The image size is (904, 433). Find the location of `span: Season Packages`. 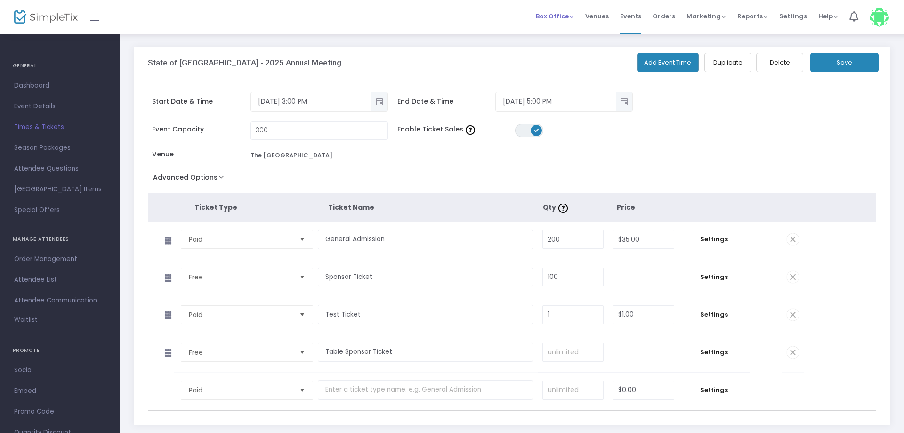

span: Season Packages is located at coordinates (60, 148).